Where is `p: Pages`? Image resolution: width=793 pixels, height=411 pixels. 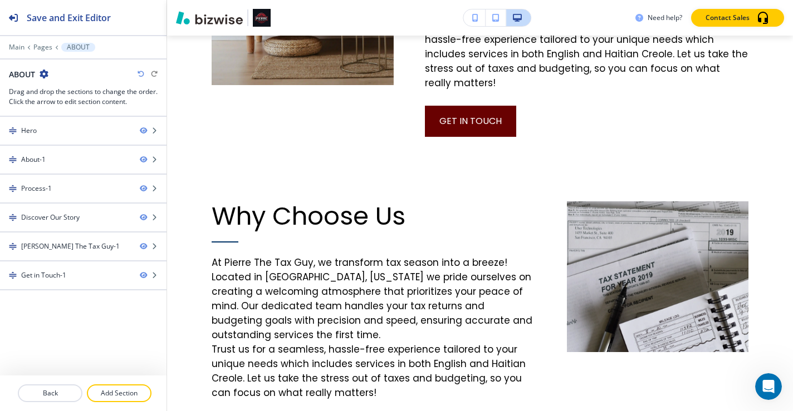
p: Pages is located at coordinates (43, 47).